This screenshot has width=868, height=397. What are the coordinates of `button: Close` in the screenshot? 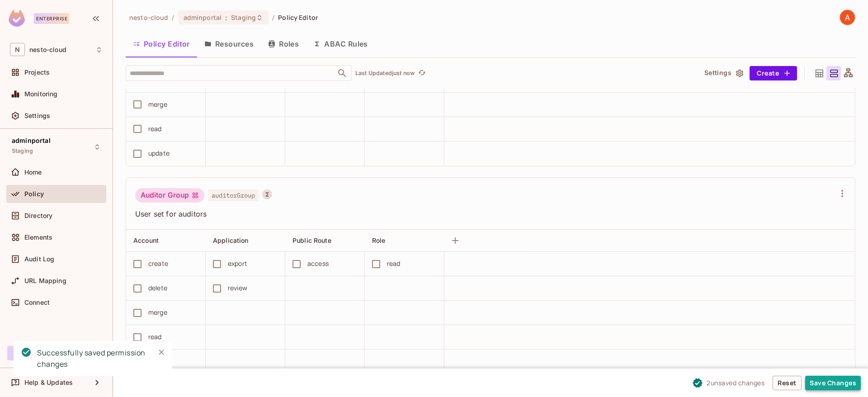 It's located at (161, 352).